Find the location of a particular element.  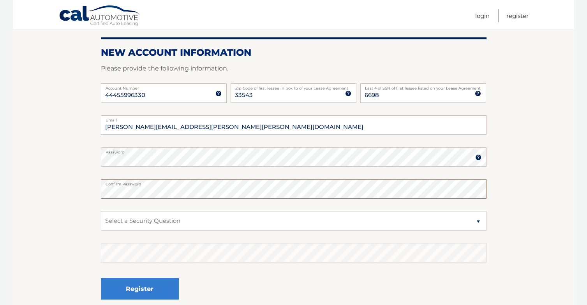

input: Zip Code is located at coordinates (294, 93).